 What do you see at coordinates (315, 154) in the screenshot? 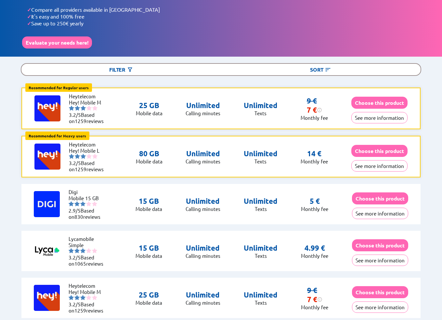
I see `p: 14 €` at bounding box center [315, 154].